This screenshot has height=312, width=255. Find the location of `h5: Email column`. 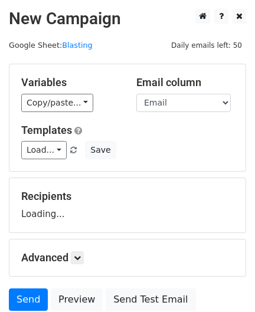

h5: Email column is located at coordinates (185, 83).